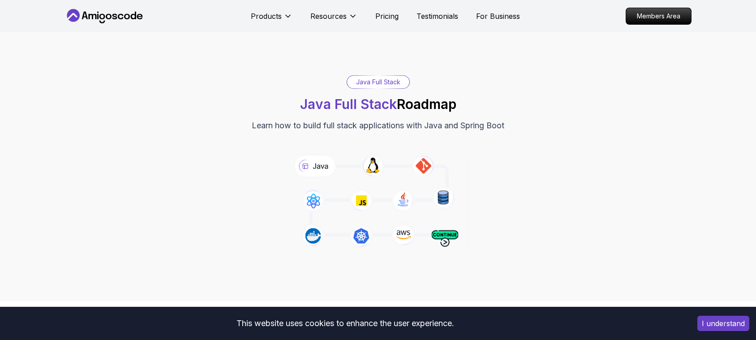 The image size is (756, 340). I want to click on button: Accept cookies, so click(724, 323).